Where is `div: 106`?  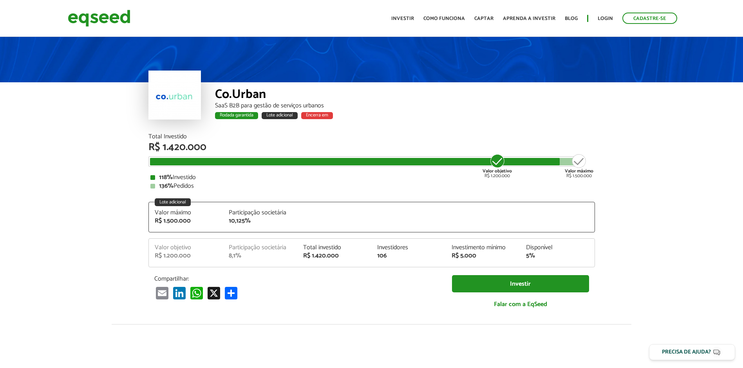
div: 106 is located at coordinates (409, 256).